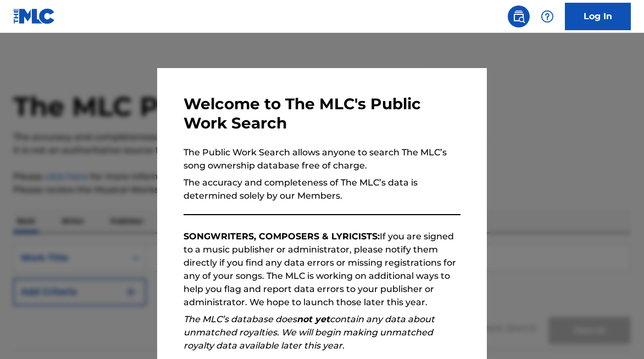 Image resolution: width=644 pixels, height=359 pixels. Describe the element at coordinates (322, 190) in the screenshot. I see `p: The accuracy and completeness of The MLC’s data is determined solely by our Members.` at that location.